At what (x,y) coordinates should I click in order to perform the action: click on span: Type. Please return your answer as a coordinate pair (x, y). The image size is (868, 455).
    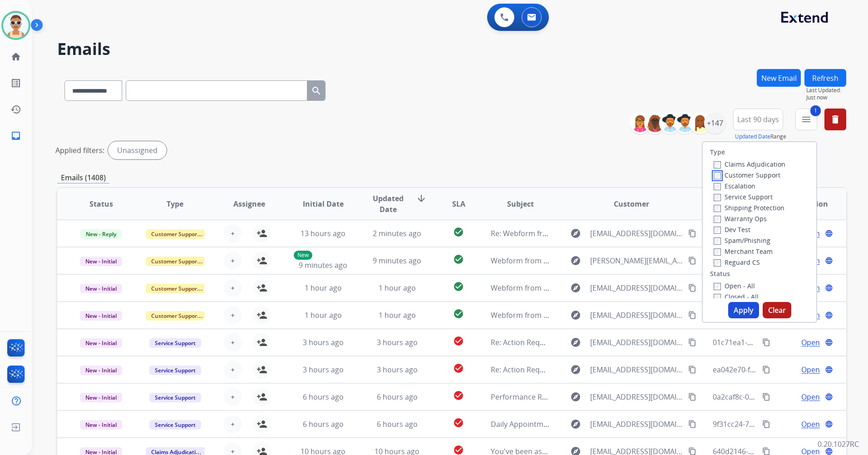
    Looking at the image, I should click on (175, 204).